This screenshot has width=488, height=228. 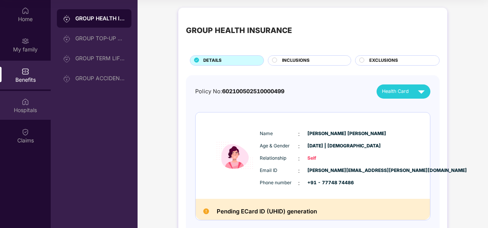 I want to click on button: Health Card, so click(x=403, y=91).